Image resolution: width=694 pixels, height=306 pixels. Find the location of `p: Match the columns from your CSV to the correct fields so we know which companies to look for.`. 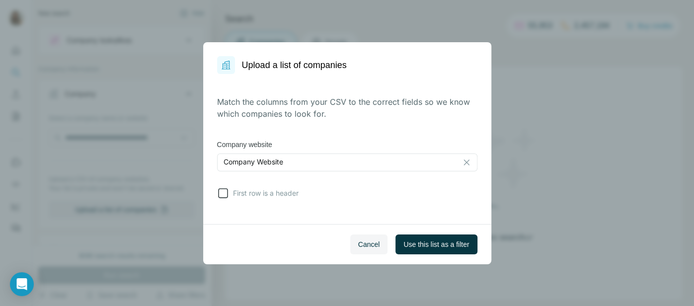

p: Match the columns from your CSV to the correct fields so we know which companies to look for. is located at coordinates (347, 108).